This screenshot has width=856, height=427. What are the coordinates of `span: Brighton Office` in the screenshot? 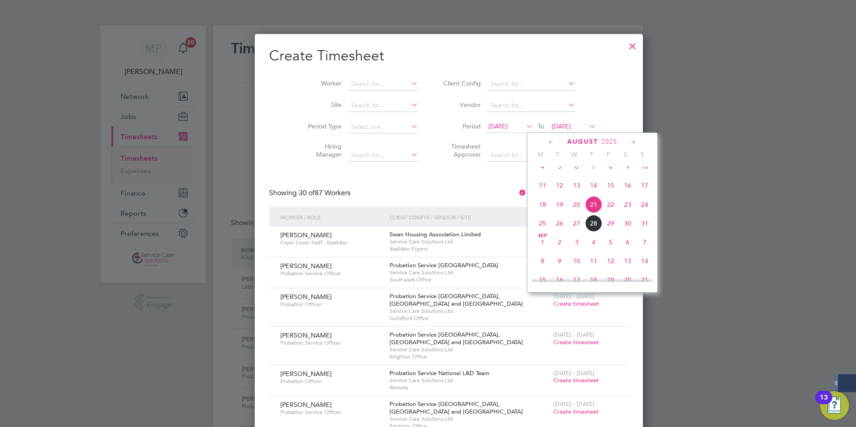 It's located at (469, 357).